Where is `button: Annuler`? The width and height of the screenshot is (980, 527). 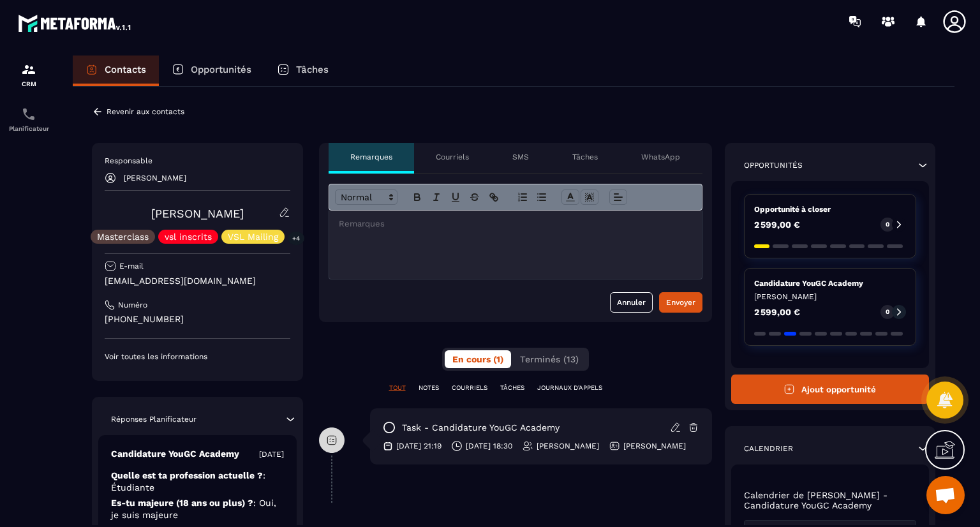
button: Annuler is located at coordinates (631, 302).